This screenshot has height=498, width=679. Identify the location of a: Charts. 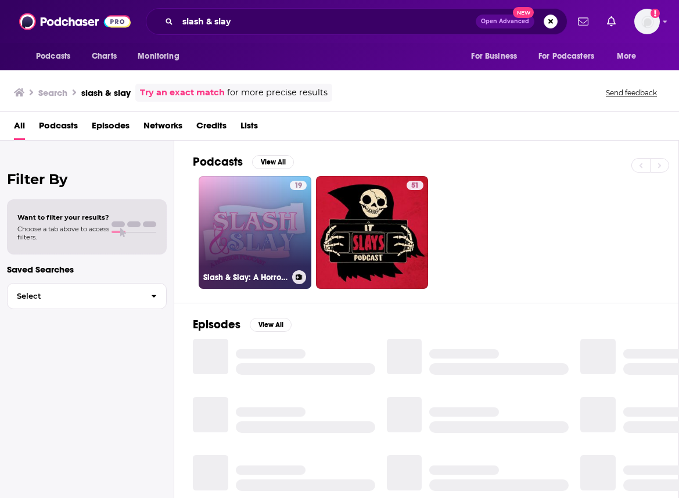
(104, 56).